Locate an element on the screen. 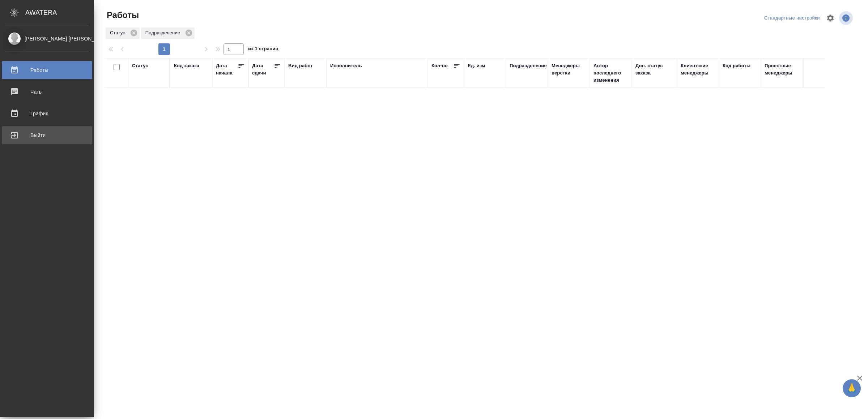 The image size is (868, 419). div: Вид работ is located at coordinates (300, 65).